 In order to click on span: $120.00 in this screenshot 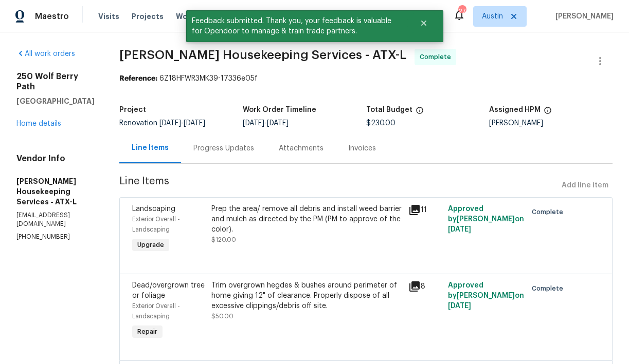, I will do `click(224, 240)`.